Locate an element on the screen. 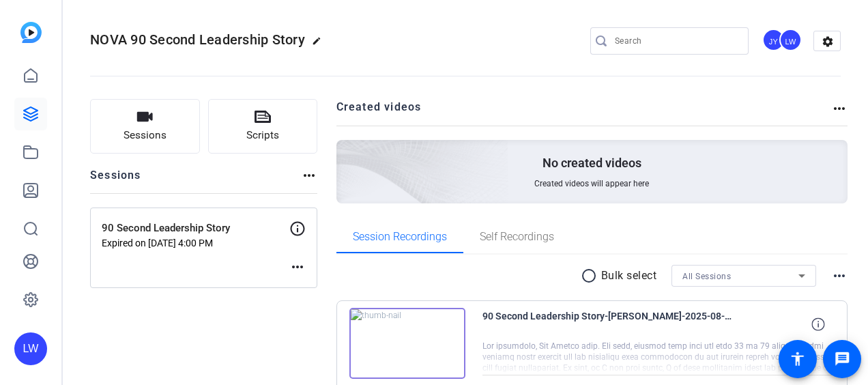  span: All Sessions is located at coordinates (707, 276).